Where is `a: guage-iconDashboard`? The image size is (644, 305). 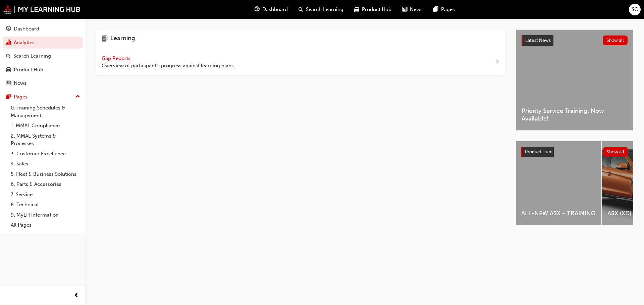
a: guage-iconDashboard is located at coordinates (271, 9).